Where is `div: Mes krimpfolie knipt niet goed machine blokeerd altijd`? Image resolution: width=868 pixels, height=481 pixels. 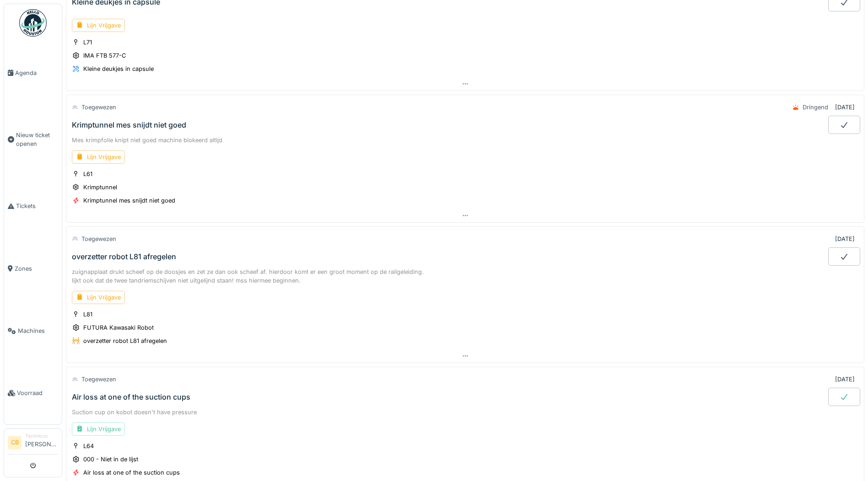 div: Mes krimpfolie knipt niet goed machine blokeerd altijd is located at coordinates (465, 140).